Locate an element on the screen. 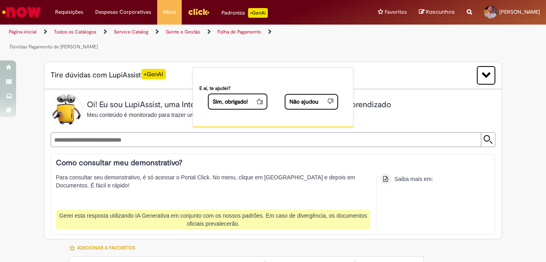 This screenshot has width=546, height=262. p: E aí, te ajudei? is located at coordinates (273, 88).